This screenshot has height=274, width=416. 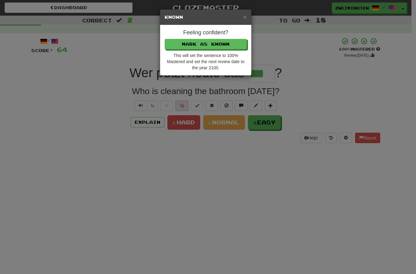 I want to click on button: Mark as Known, so click(x=206, y=44).